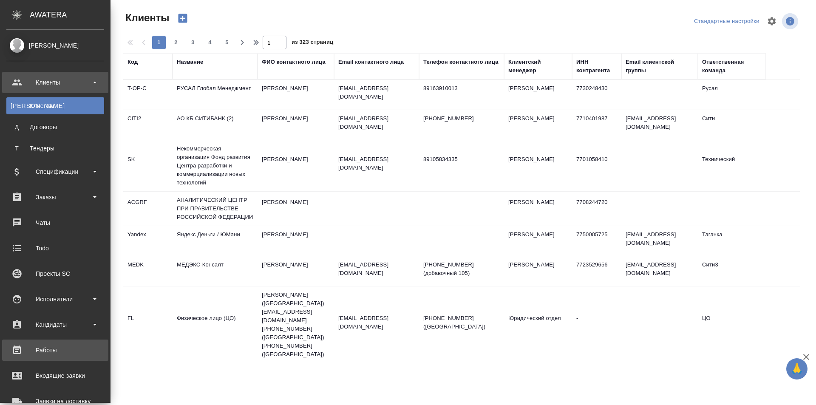 The width and height of the screenshot is (816, 405). Describe the element at coordinates (660, 66) in the screenshot. I see `div: Email клиентской группы` at that location.